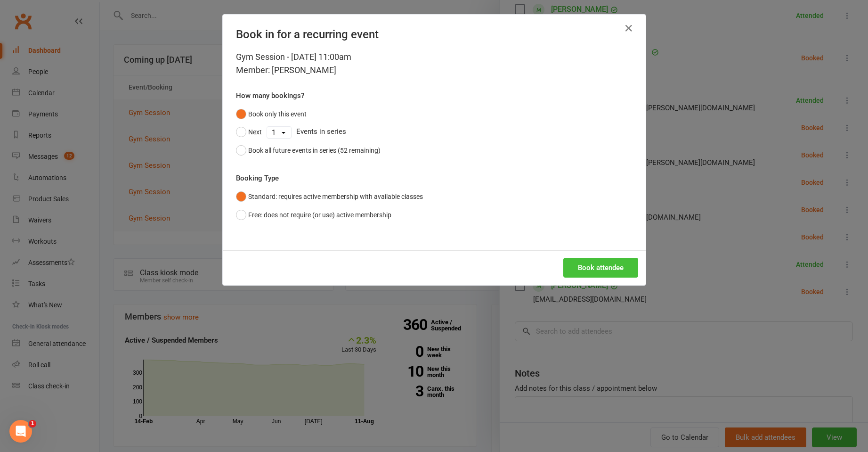 Image resolution: width=868 pixels, height=452 pixels. What do you see at coordinates (308, 150) in the screenshot?
I see `button: Book all future events in series (52 remaining)` at bounding box center [308, 150].